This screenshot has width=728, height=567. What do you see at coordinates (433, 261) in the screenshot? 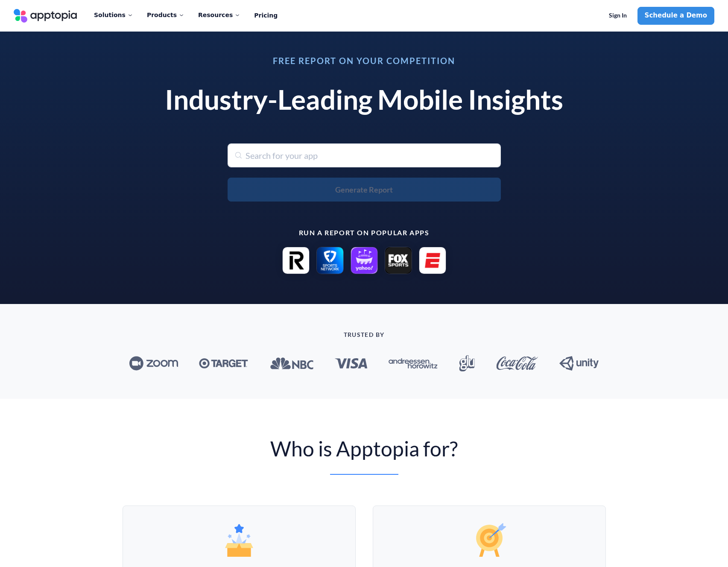
I see `img: ESPN: Live Sports & Scores icon` at bounding box center [433, 261].